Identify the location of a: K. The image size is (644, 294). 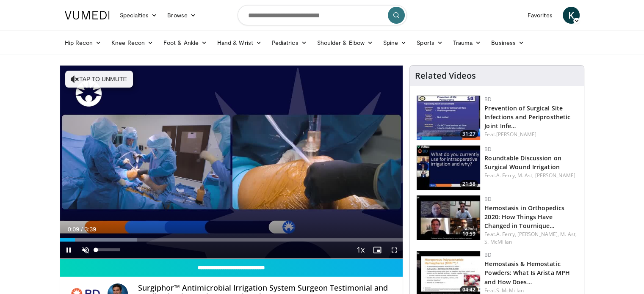
(572, 15).